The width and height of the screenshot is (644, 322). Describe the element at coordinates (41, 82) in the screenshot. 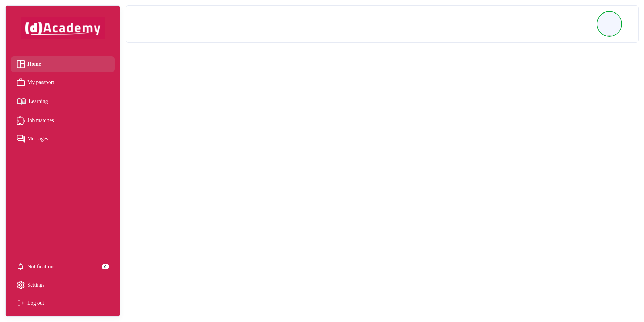

I see `span: My passport` at that location.